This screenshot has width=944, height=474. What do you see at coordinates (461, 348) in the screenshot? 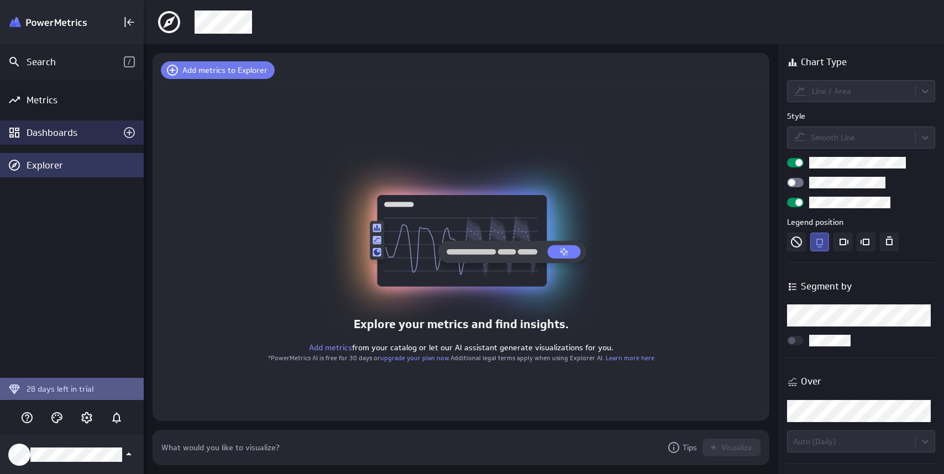
I see `p: from your catalog or let our AI assistant generate visualizations for you.` at bounding box center [461, 348].